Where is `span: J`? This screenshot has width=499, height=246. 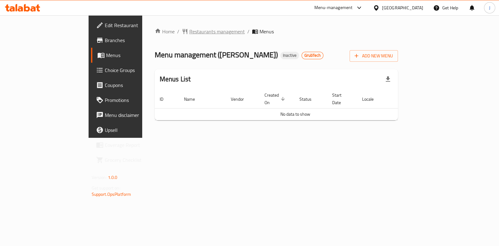
span: J is located at coordinates (490, 8).